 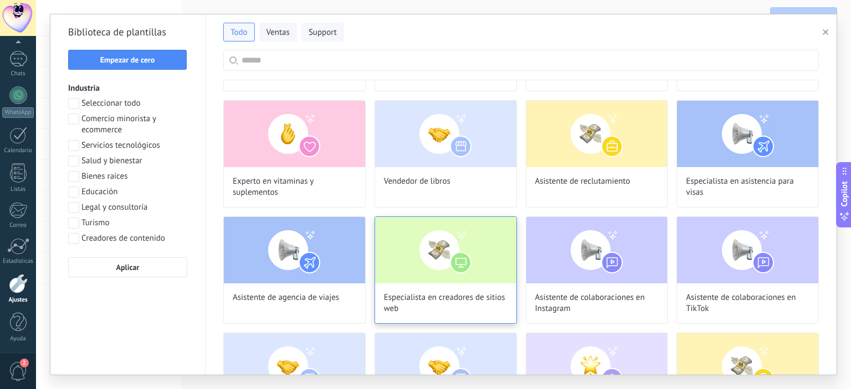 I want to click on button: Ventas, so click(x=278, y=32).